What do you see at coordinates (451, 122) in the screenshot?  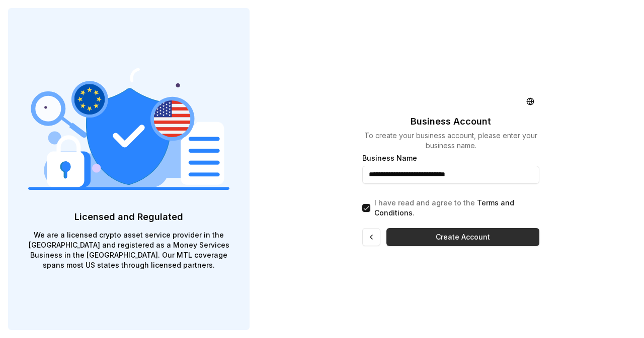 I see `p: Business Account` at bounding box center [451, 122].